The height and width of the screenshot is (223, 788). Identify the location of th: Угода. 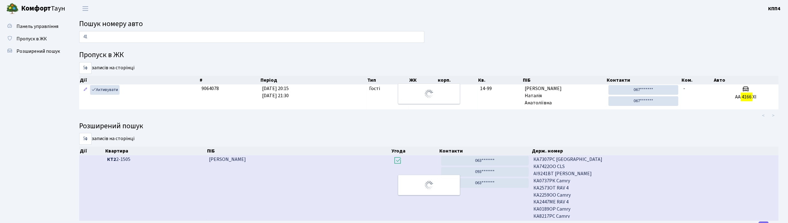
(415, 151).